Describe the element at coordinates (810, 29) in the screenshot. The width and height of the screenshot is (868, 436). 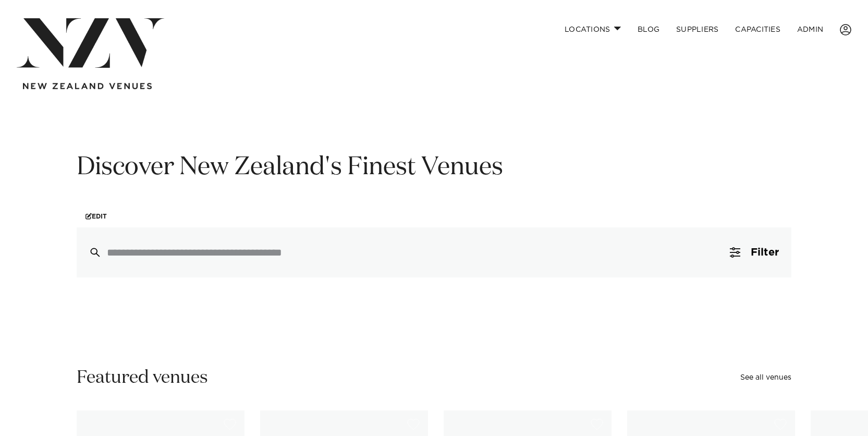
I see `a: ADMIN` at that location.